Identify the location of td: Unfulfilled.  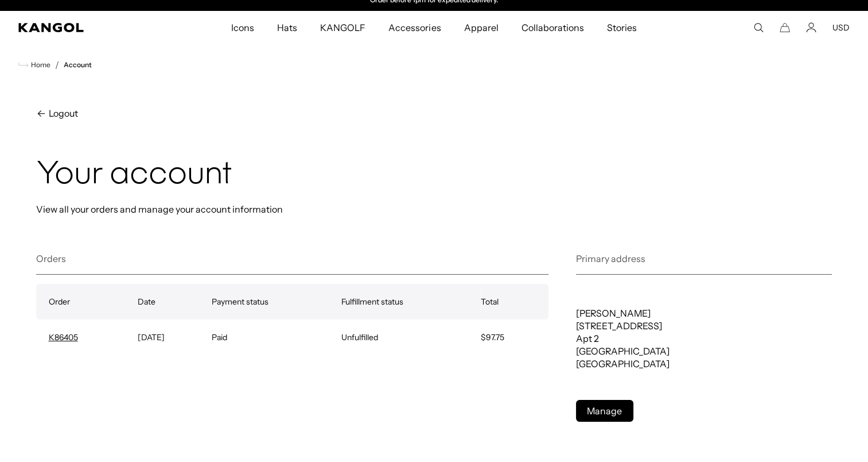
(411, 337).